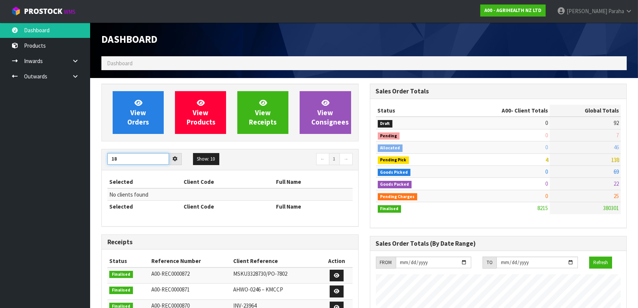 The image size is (638, 308). I want to click on div: FROM, so click(386, 263).